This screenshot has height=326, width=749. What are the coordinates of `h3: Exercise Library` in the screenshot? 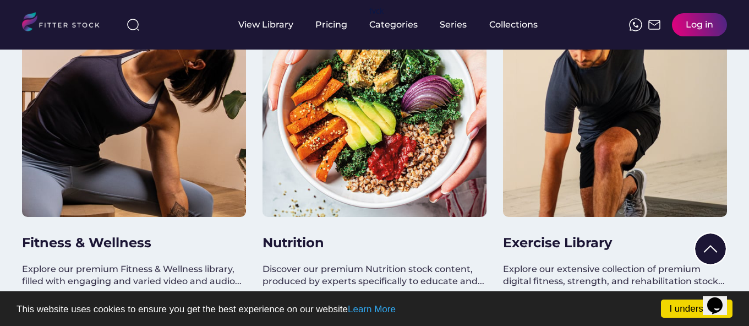 It's located at (614, 243).